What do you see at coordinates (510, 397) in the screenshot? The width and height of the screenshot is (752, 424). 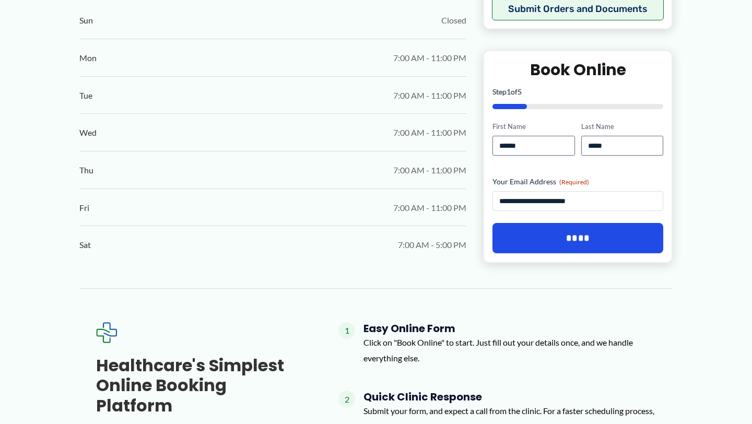 I see `h4: Quick Clinic Response` at bounding box center [510, 397].